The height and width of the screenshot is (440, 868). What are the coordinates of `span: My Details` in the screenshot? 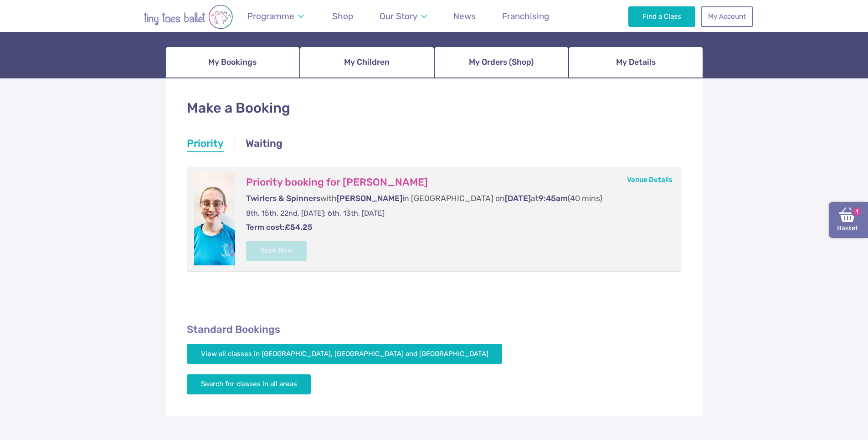 It's located at (636, 62).